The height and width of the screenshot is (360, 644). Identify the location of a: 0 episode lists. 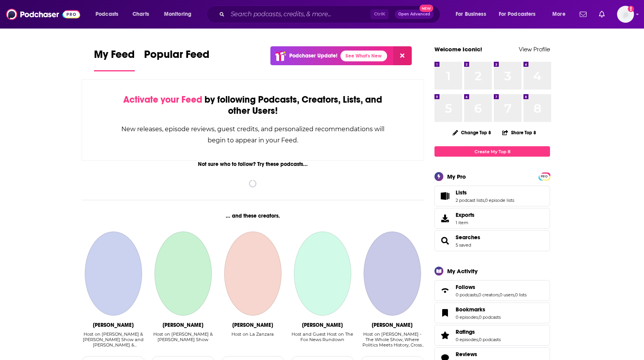
(499, 200).